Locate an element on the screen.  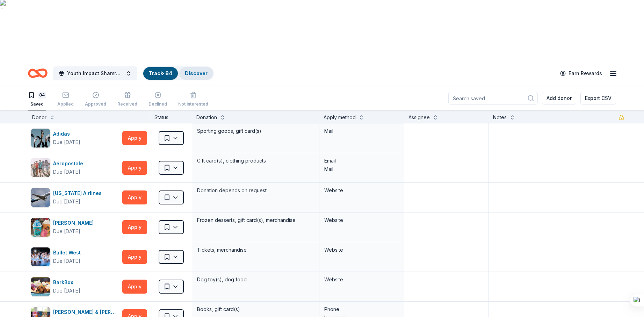
img: Image for Adidas is located at coordinates (41, 138).